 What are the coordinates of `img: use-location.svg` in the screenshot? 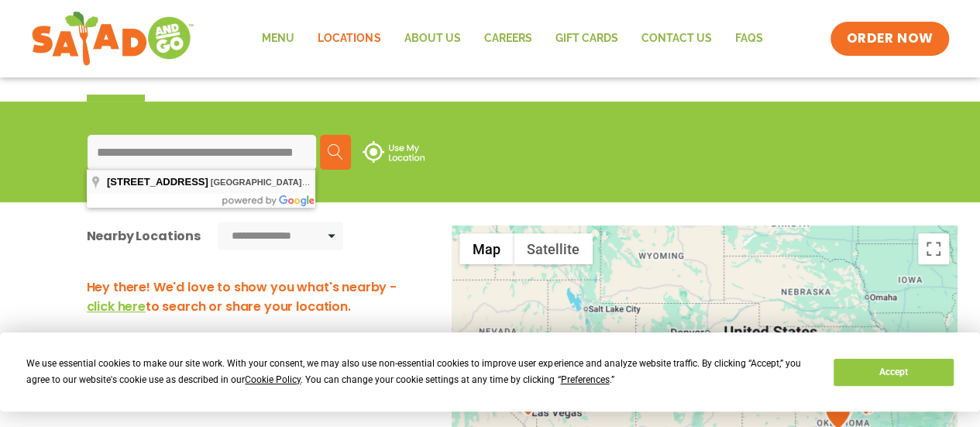 It's located at (394, 152).